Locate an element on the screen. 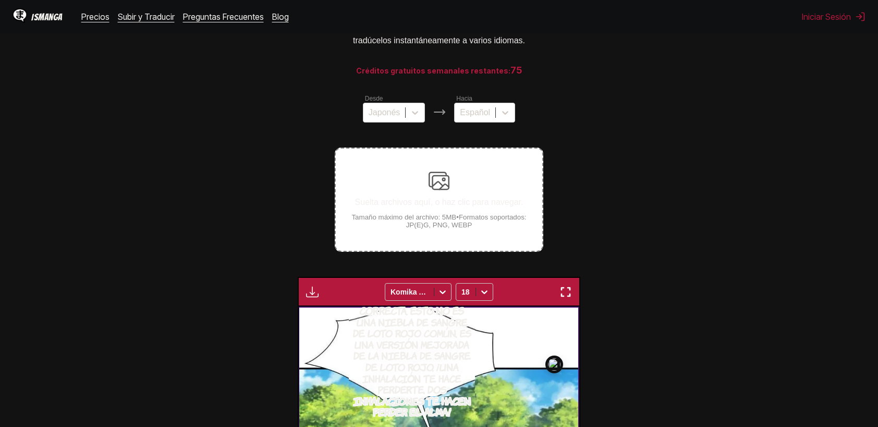 This screenshot has height=427, width=878. img: Languages icon is located at coordinates (439, 112).